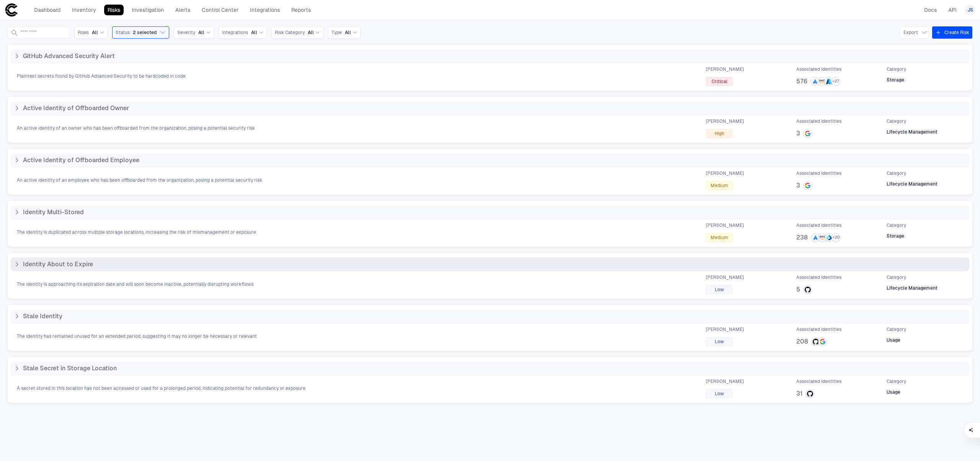 This screenshot has height=461, width=980. Describe the element at coordinates (802, 342) in the screenshot. I see `span: 208` at that location.